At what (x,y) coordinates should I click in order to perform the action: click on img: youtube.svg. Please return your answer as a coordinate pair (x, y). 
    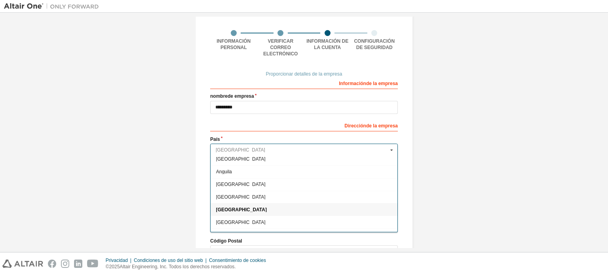
    Looking at the image, I should click on (93, 264).